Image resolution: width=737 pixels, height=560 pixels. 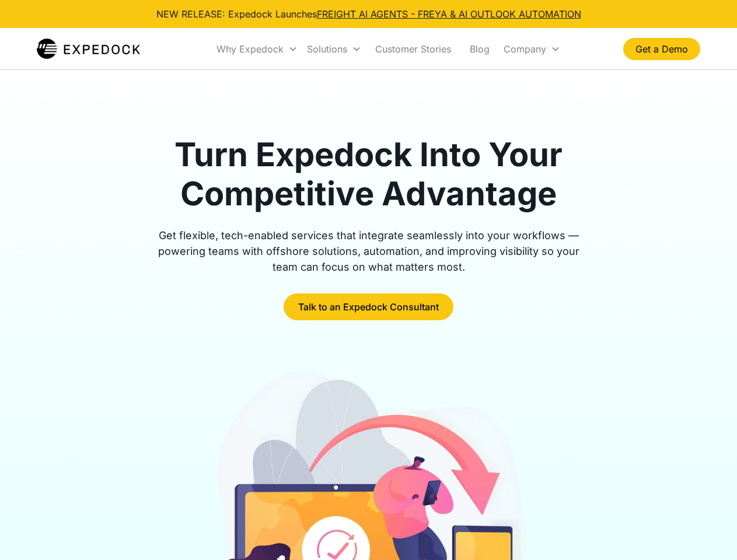 I want to click on div: Chat Widget, so click(x=708, y=532).